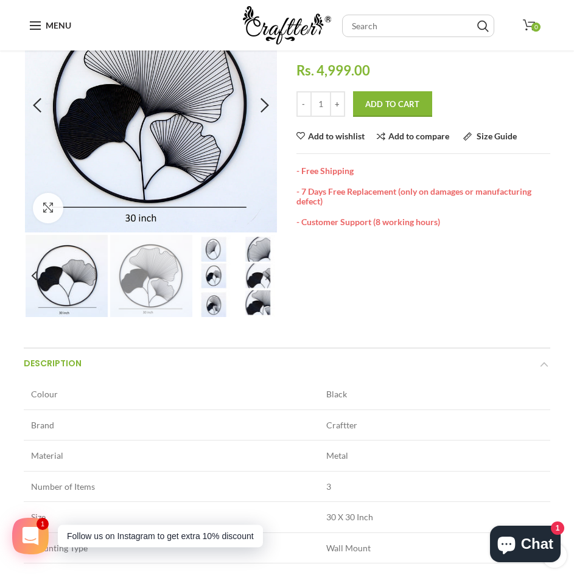 The image size is (574, 575). I want to click on img: CMWA-210-B-6_150x_crop_center.jpg, so click(236, 276).